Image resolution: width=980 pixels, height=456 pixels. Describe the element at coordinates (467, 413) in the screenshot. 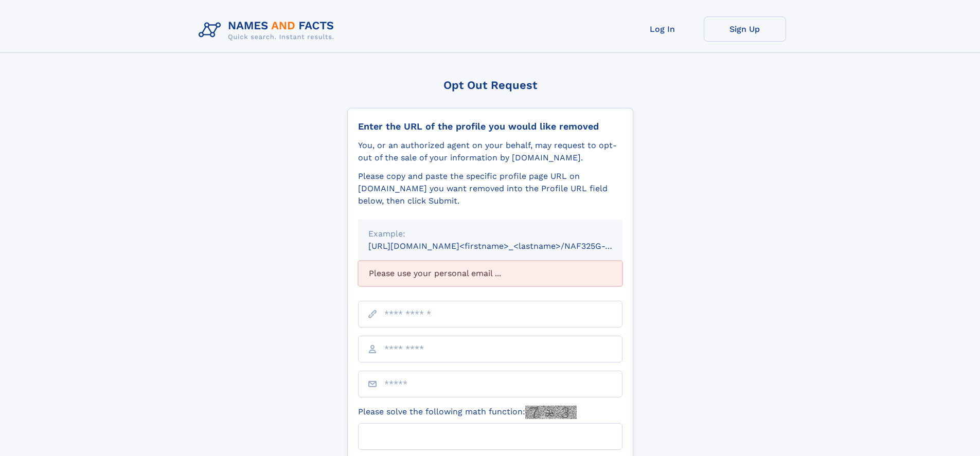

I see `label: Please solve the following math function:` at that location.